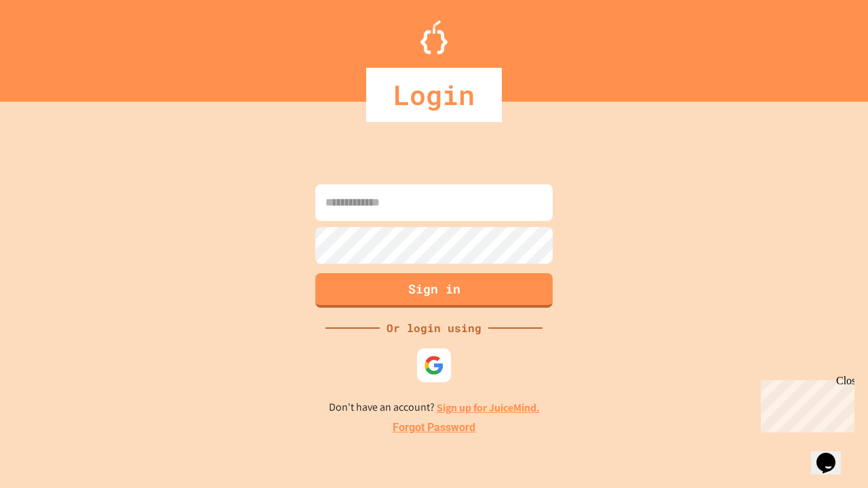 The image size is (868, 488). I want to click on a: Sign up for JuiceMind., so click(488, 407).